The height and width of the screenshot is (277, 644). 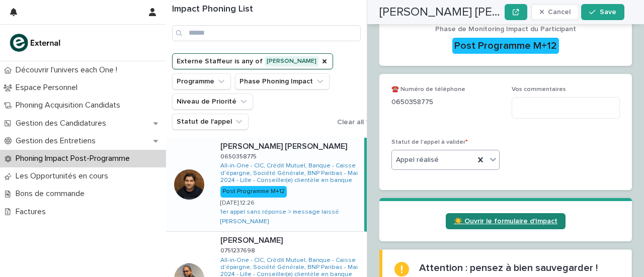 What do you see at coordinates (238, 250) in the screenshot?
I see `p: 0751237698` at bounding box center [238, 250].